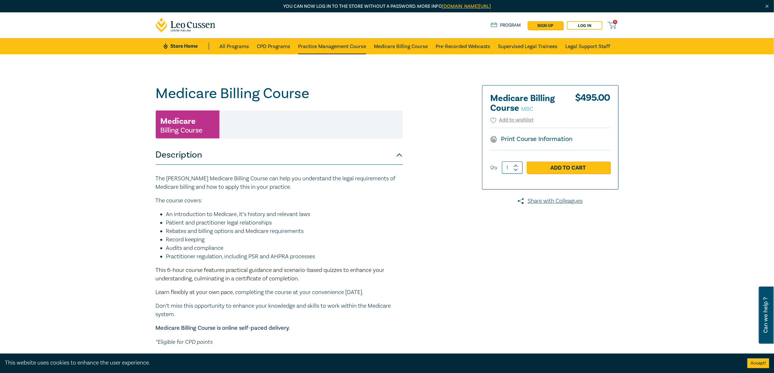 The image size is (774, 373). Describe the element at coordinates (494, 168) in the screenshot. I see `label: Qty` at that location.